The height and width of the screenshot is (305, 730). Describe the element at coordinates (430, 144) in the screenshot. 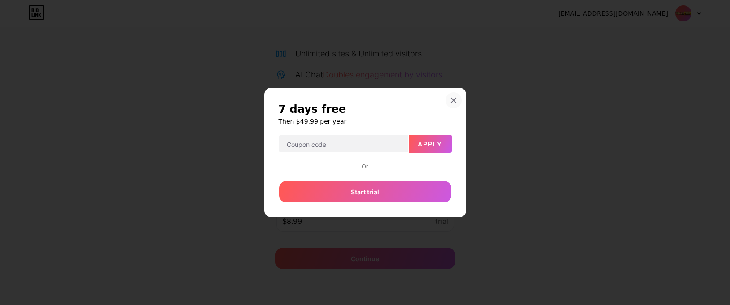

I see `span: Apply` at that location.